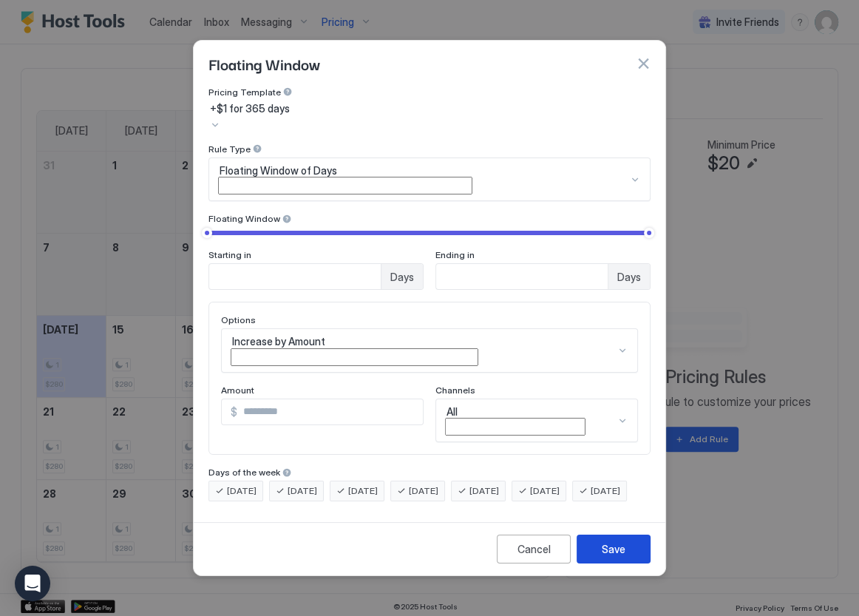 This screenshot has height=616, width=859. Describe the element at coordinates (279, 341) in the screenshot. I see `span: Increase by Amount` at that location.